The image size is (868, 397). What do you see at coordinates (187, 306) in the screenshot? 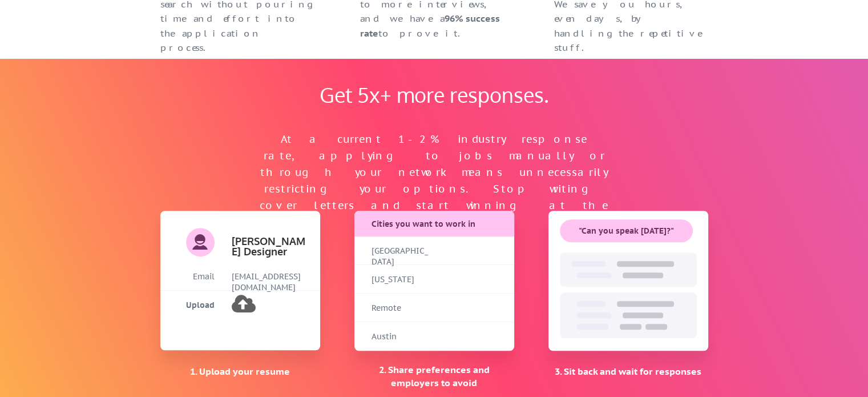
I see `div: Upload` at bounding box center [187, 306].